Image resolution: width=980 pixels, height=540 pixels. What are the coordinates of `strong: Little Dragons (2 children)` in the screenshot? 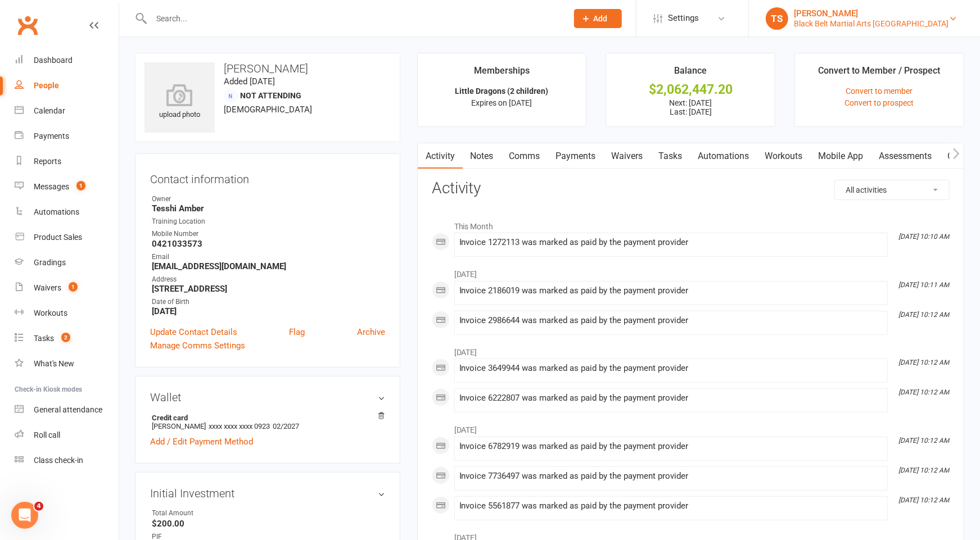 It's located at (502, 91).